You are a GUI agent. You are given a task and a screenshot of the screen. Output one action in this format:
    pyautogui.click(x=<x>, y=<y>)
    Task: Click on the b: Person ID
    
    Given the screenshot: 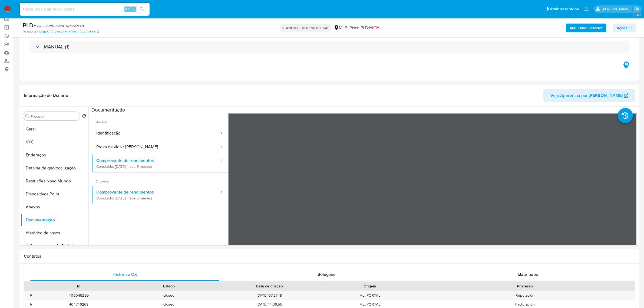 What is the action you would take?
    pyautogui.click(x=30, y=32)
    